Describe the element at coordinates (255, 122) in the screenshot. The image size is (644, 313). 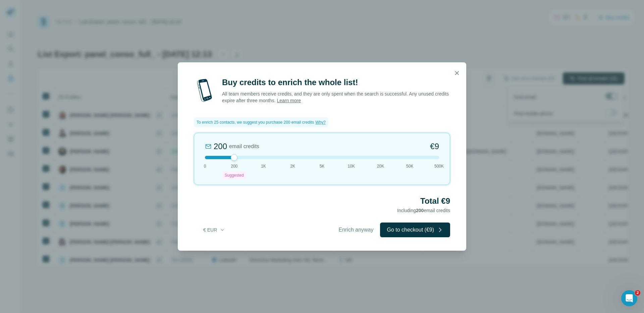
I see `span: To enrich 25 contacts, we suggest you purchase 200 email credits` at that location.